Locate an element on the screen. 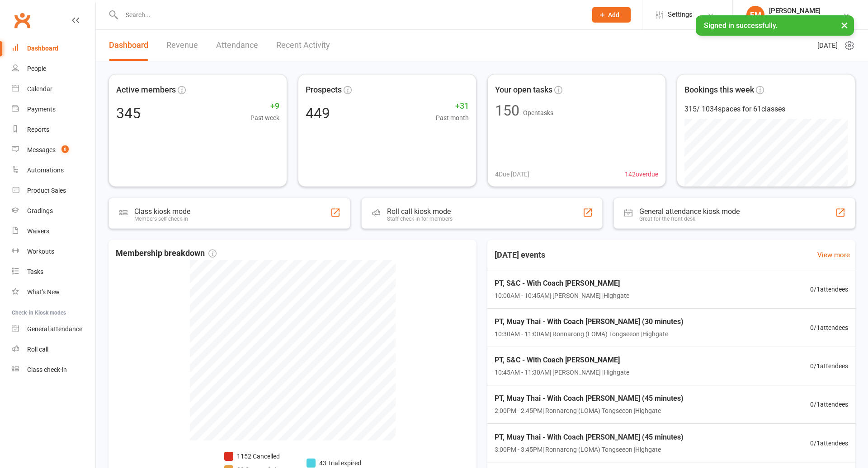 This screenshot has height=468, width=868. div: General attendance is located at coordinates (54, 330).